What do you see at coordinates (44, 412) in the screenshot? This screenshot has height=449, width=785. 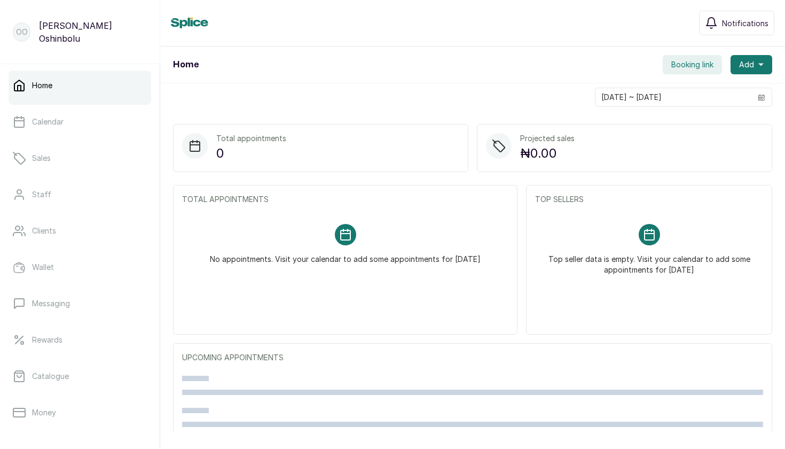 I see `p: Money` at bounding box center [44, 412].